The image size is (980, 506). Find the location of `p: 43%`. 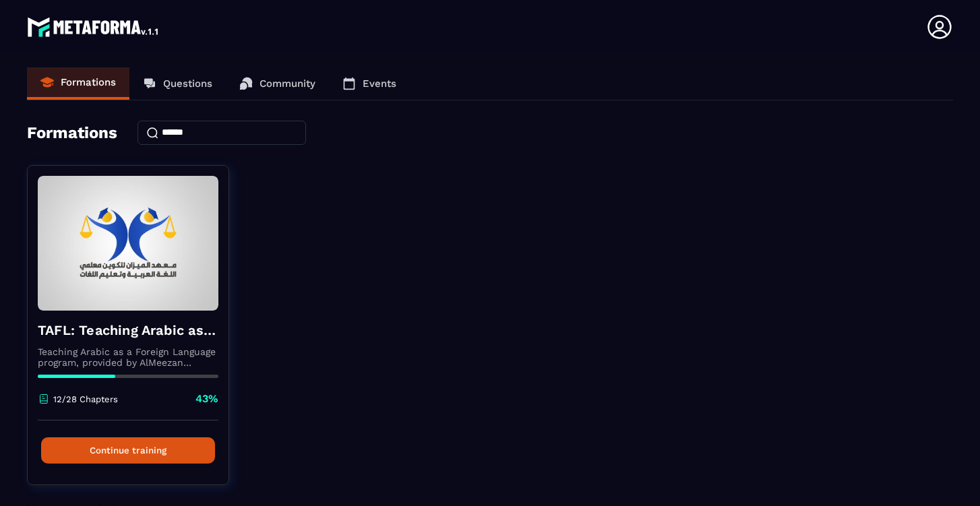

p: 43% is located at coordinates (207, 399).